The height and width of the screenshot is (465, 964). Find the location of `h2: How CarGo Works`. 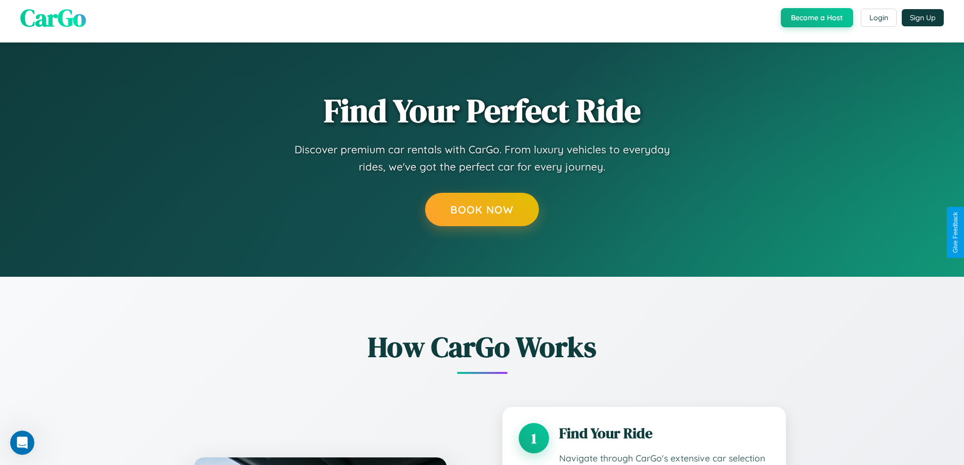

h2: How CarGo Works is located at coordinates (482, 347).